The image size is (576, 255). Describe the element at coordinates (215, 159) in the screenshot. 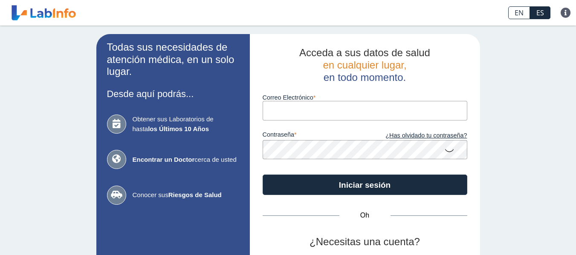

I see `font: cerca de usted` at that location.